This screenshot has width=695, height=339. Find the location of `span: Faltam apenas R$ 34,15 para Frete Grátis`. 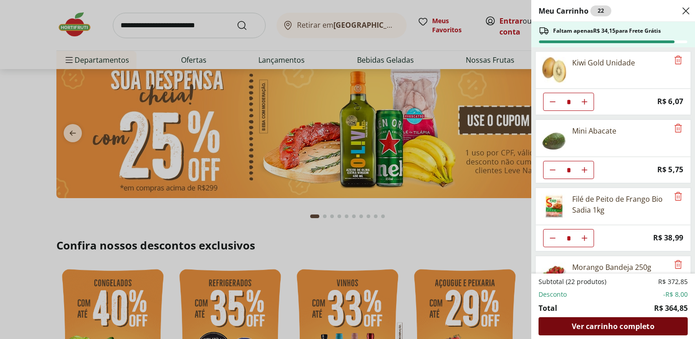

span: Faltam apenas R$ 34,15 para Frete Grátis is located at coordinates (607, 31).